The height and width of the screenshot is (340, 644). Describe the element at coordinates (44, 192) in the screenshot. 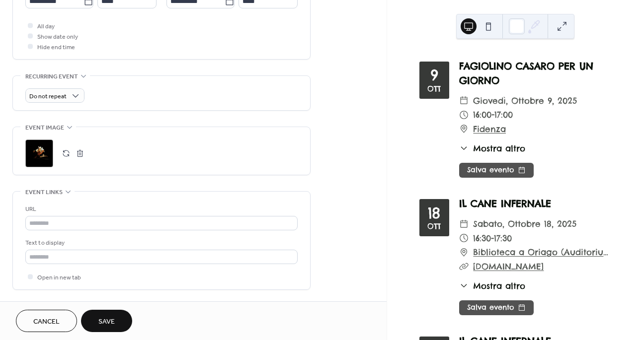

I see `span: Event links` at that location.